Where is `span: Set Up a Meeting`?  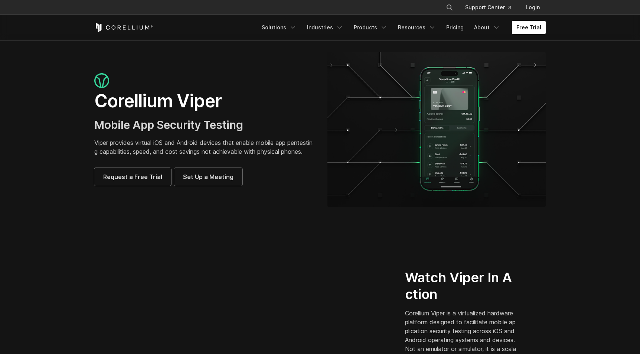
span: Set Up a Meeting is located at coordinates (208, 177).